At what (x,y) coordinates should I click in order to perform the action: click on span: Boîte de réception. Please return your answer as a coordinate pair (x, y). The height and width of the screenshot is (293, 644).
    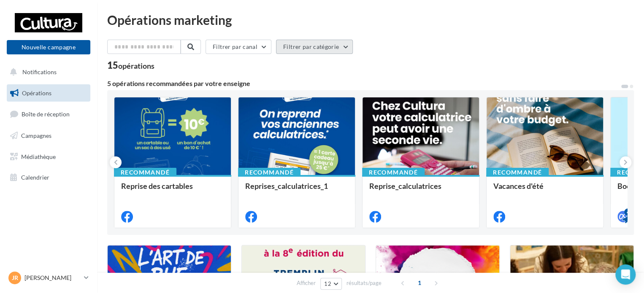
    Looking at the image, I should click on (46, 114).